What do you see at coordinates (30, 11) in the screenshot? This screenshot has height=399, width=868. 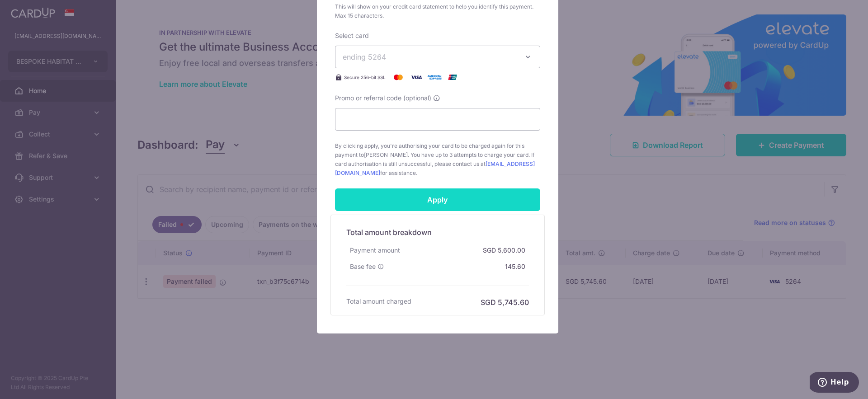 I see `span: Help` at bounding box center [30, 11].